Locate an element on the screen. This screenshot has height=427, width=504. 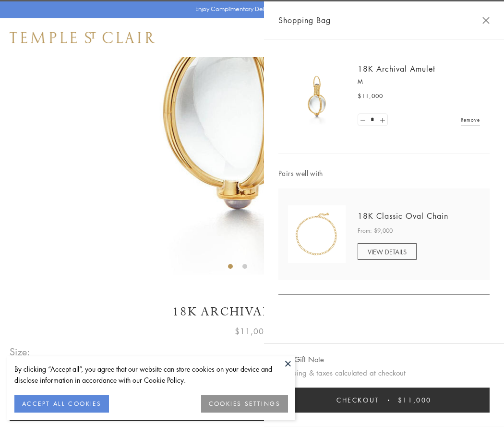
a: VIEW DETAILS is located at coordinates (387, 251).